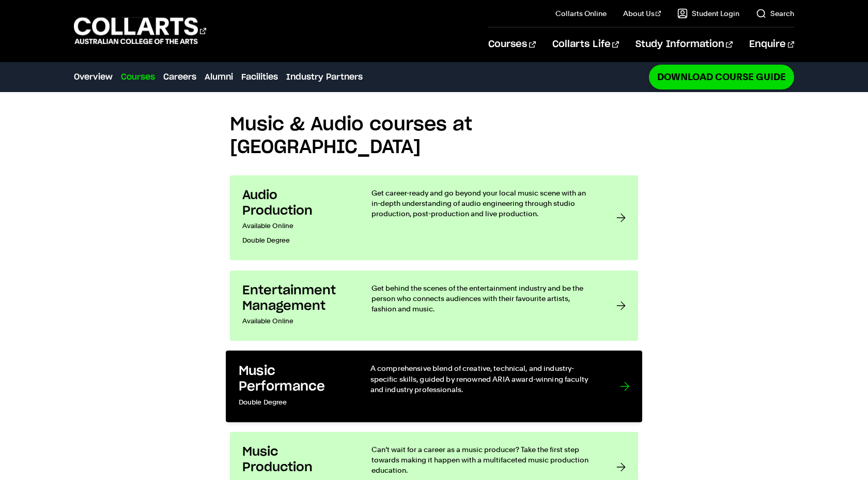 Image resolution: width=868 pixels, height=480 pixels. Describe the element at coordinates (324, 77) in the screenshot. I see `a: Industry Partners` at that location.